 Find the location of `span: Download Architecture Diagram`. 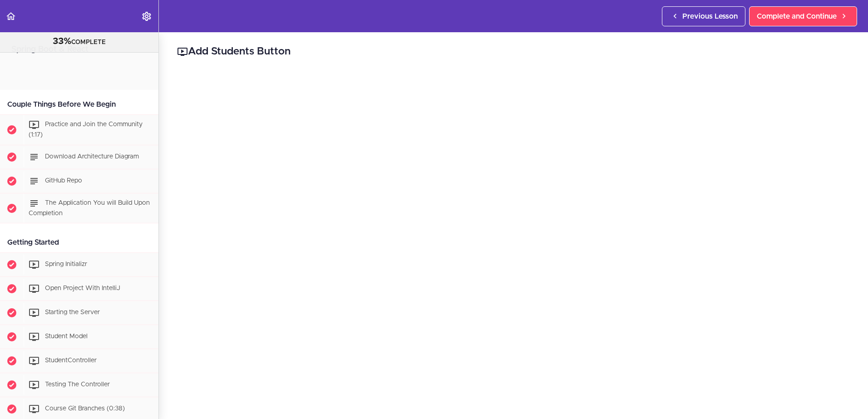

span: Download Architecture Diagram is located at coordinates (92, 157).